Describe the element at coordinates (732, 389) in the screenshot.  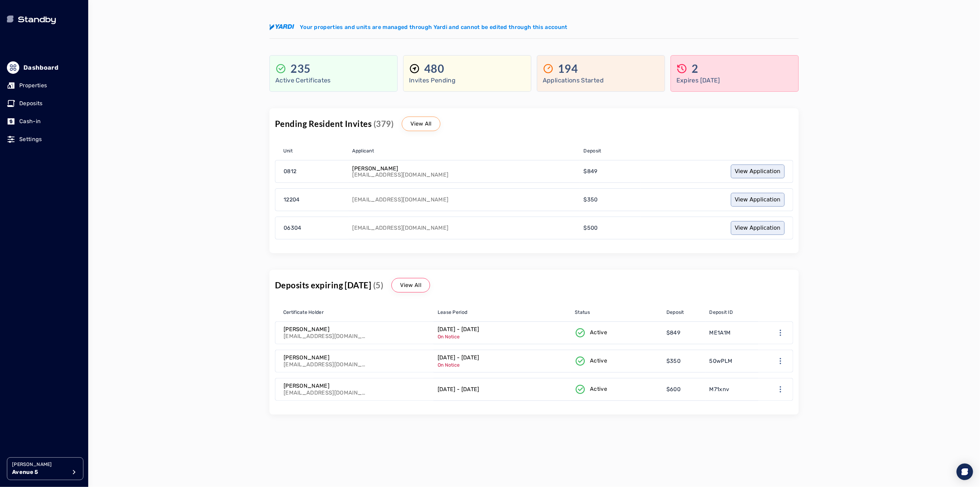
I see `a: M71xnv` at that location.